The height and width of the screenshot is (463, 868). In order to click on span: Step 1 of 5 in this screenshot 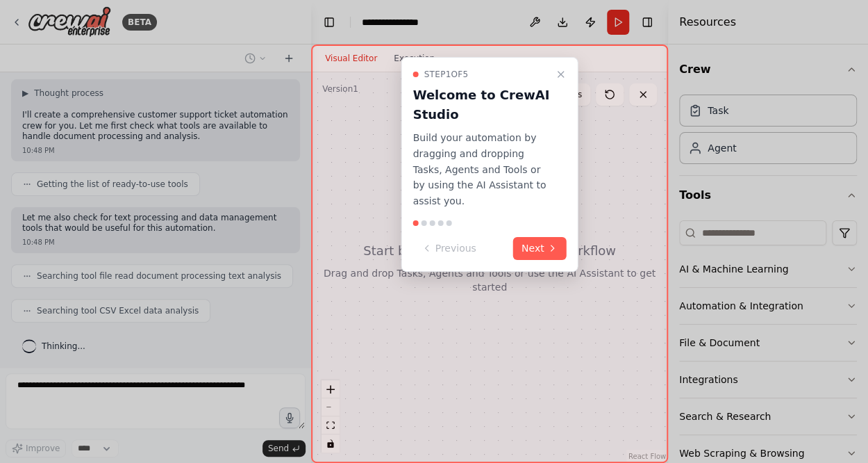, I will do `click(447, 75)`.